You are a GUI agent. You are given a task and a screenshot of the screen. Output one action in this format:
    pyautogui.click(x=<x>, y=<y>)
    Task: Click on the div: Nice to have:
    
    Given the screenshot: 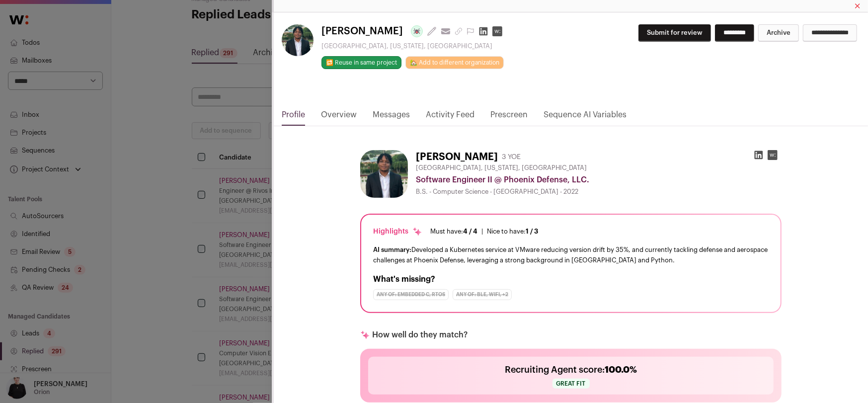 What is the action you would take?
    pyautogui.click(x=512, y=231)
    